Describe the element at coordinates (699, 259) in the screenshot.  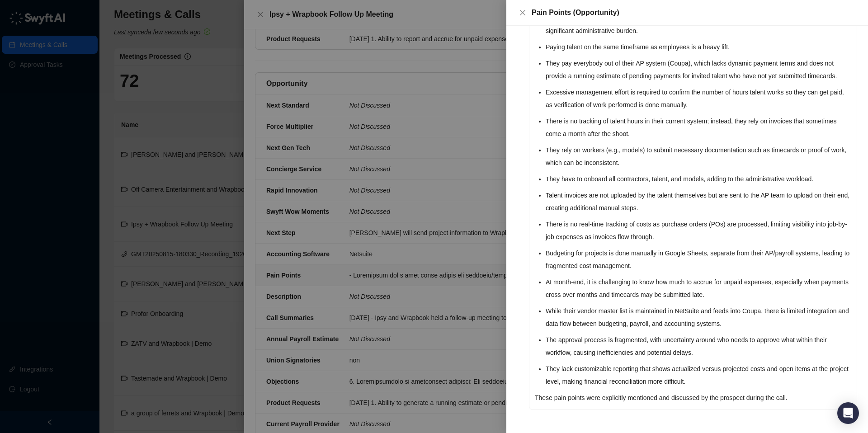
I see `li: Budgeting for projects is done manually in Google Sheets, separate from their AP/payroll systems,...` at that location.